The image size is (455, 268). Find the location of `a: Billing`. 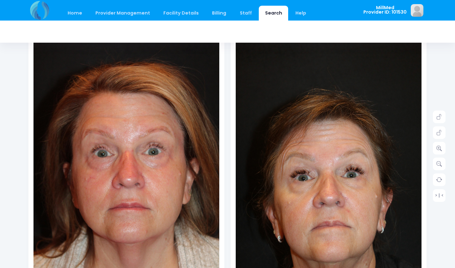

a: Billing is located at coordinates (219, 13).